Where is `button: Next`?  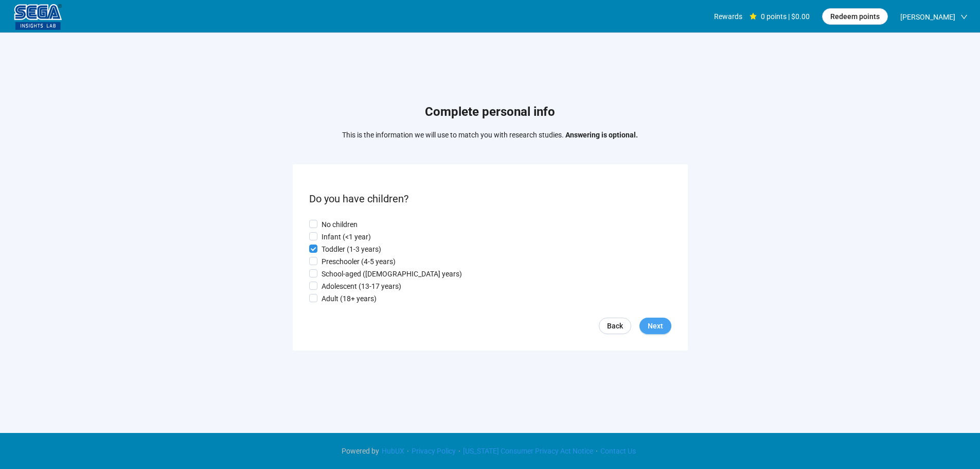
button: Next is located at coordinates (656, 326).